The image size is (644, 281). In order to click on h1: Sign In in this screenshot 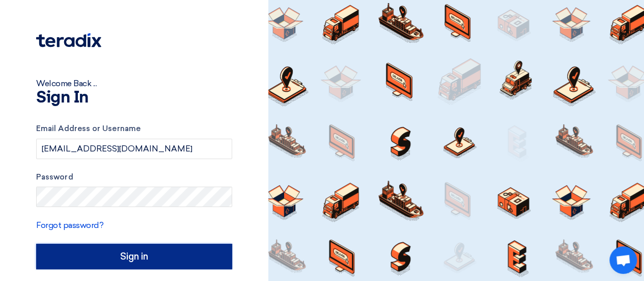, I will do `click(134, 98)`.